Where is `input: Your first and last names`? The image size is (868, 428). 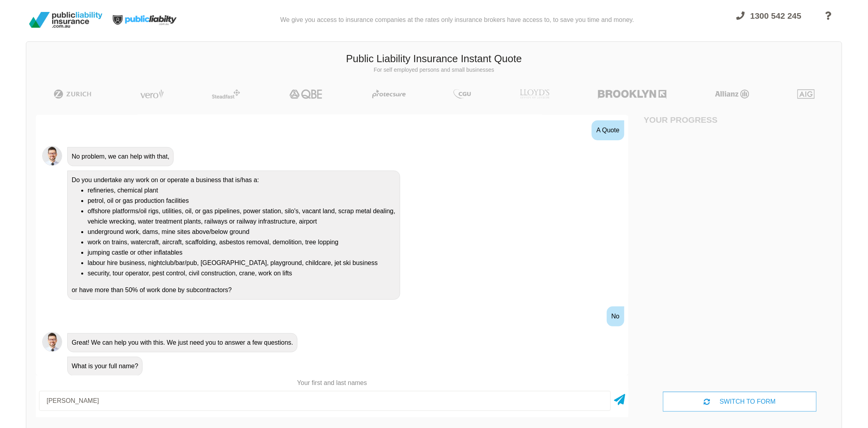
input: Your first and last names is located at coordinates (325, 401).